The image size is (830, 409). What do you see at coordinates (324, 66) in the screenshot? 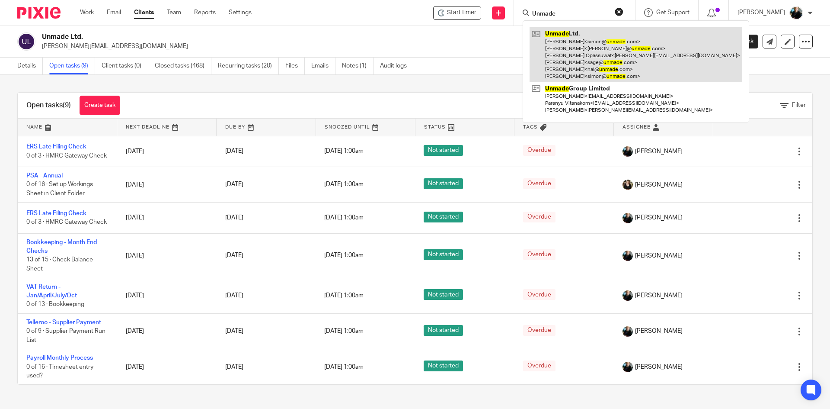
I see `a: Emails` at bounding box center [324, 66].